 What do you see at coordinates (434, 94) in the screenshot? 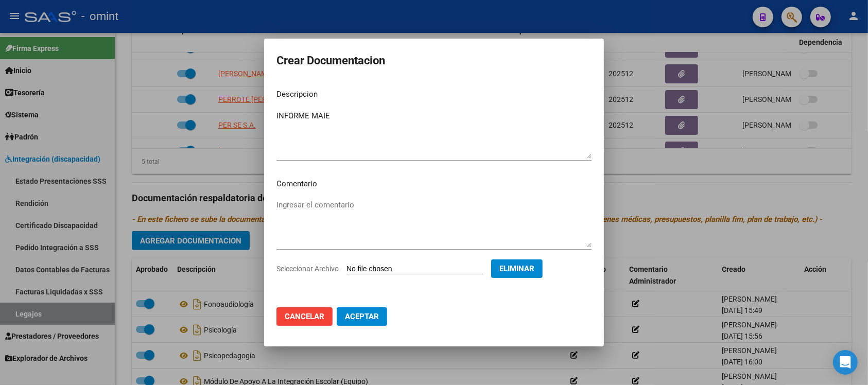
I see `p: Descripcion` at bounding box center [434, 94].